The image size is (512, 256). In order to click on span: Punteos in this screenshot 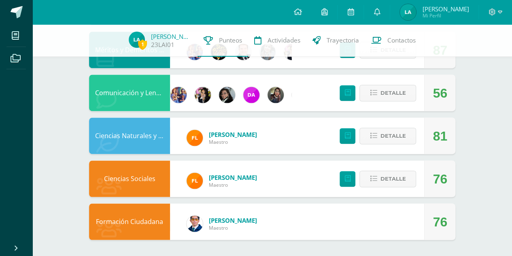, I will do `click(230, 40)`.